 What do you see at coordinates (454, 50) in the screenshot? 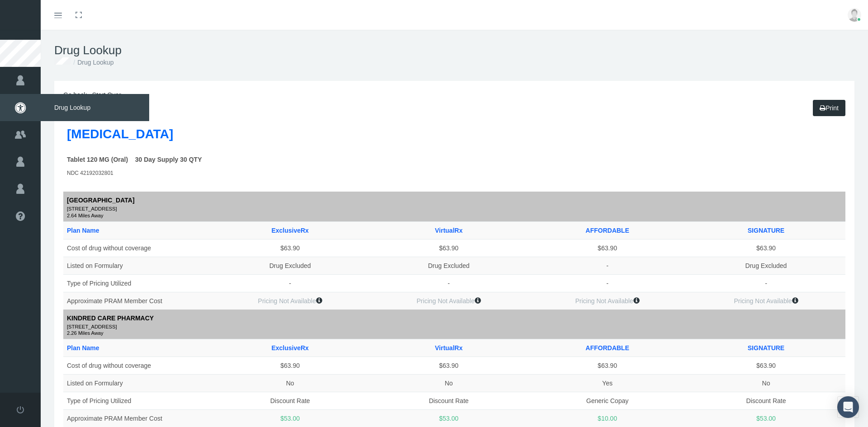
I see `h1: Drug Lookup` at bounding box center [454, 50].